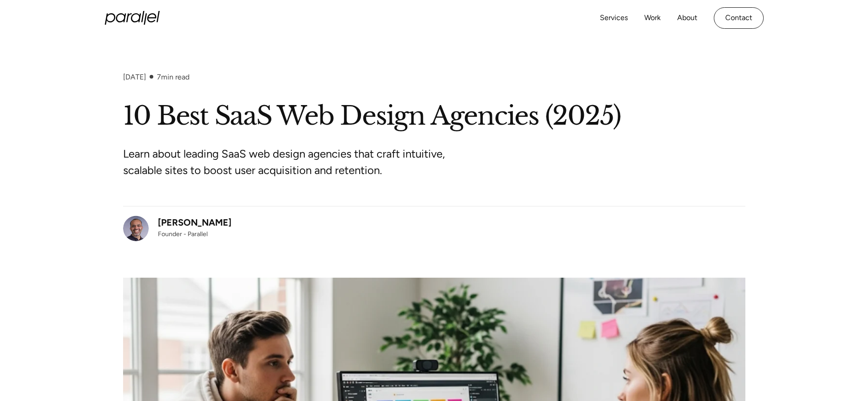 Image resolution: width=868 pixels, height=401 pixels. I want to click on p: Learn about leading SaaS web design agencies that craft intuitive, scalable sites to boost user a..., so click(295, 162).